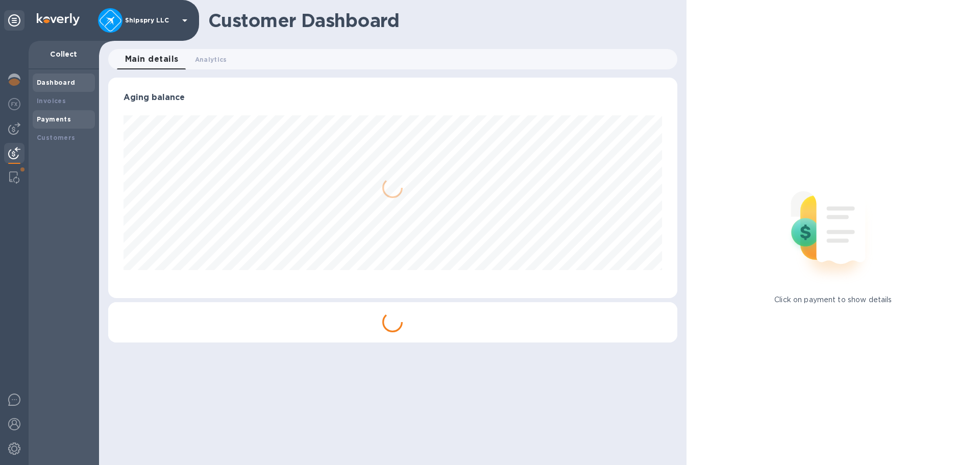 Image resolution: width=980 pixels, height=465 pixels. Describe the element at coordinates (56, 83) in the screenshot. I see `b: Dashboard` at that location.